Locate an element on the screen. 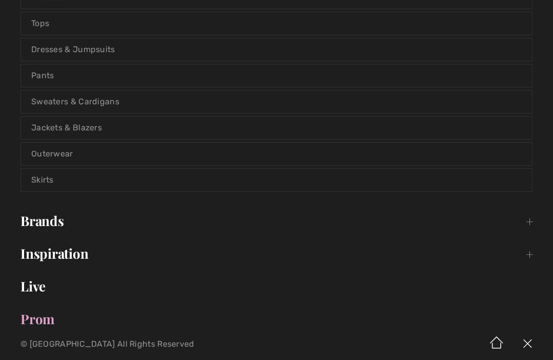  a: Inspiration is located at coordinates (276, 254).